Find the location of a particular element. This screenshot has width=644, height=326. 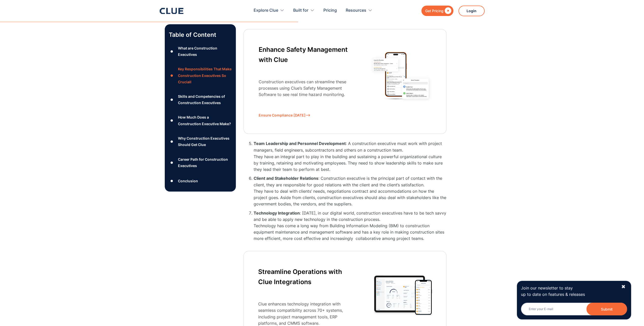

div: Skills and Competencies of Construction Executives is located at coordinates (205, 100).